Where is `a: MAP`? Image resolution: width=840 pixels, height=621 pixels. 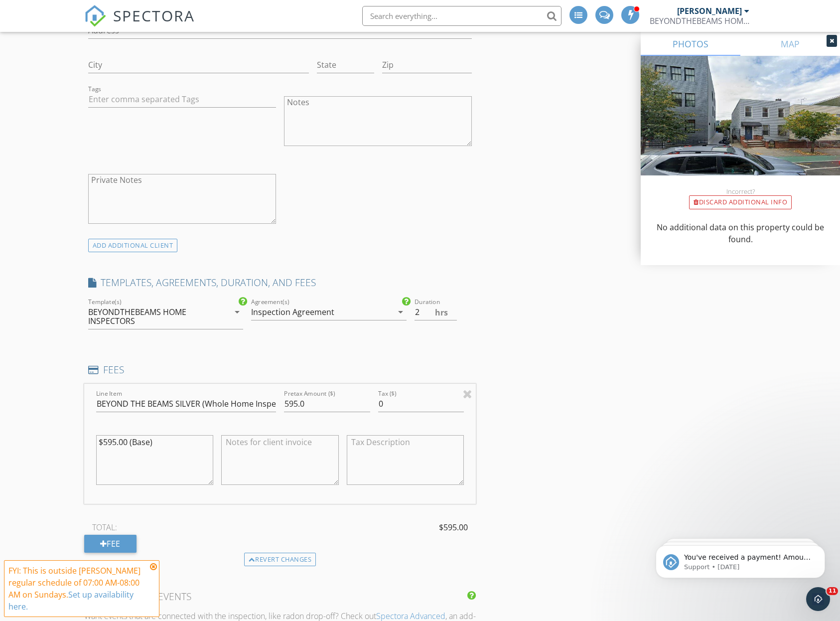
a: MAP is located at coordinates (790, 44).